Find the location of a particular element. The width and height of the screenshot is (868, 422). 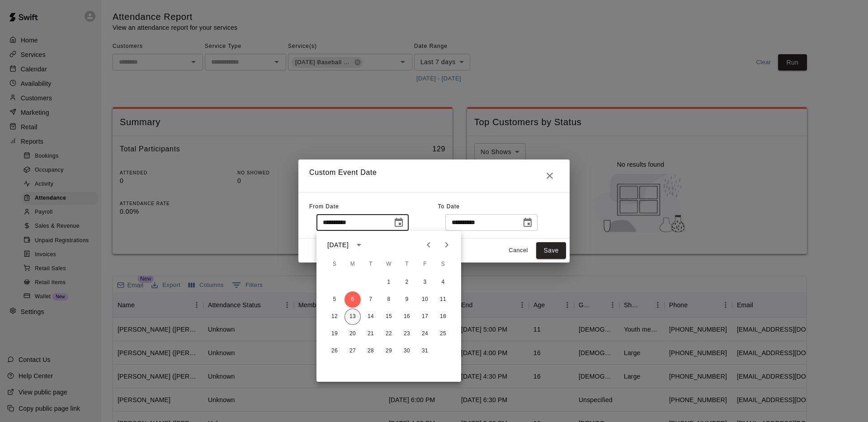

button: 14 is located at coordinates (371, 316).